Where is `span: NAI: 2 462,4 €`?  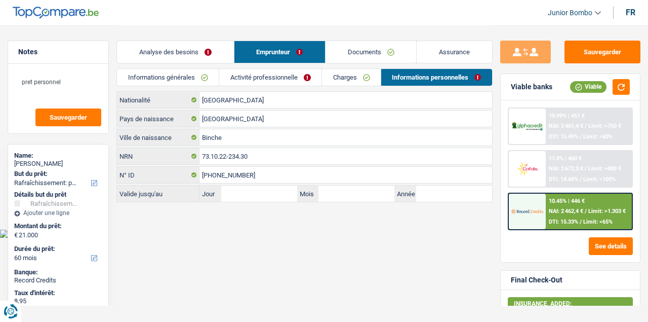
span: NAI: 2 462,4 € is located at coordinates (566, 211).